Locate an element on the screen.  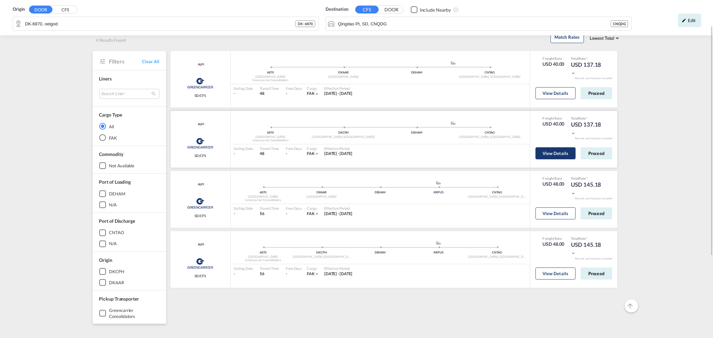
button: DOOR is located at coordinates (392, 10).